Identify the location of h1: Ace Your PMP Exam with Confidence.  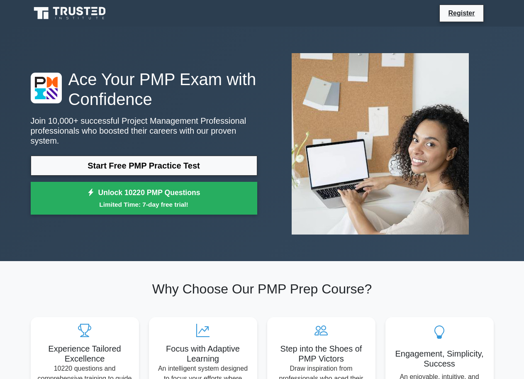
(144, 89).